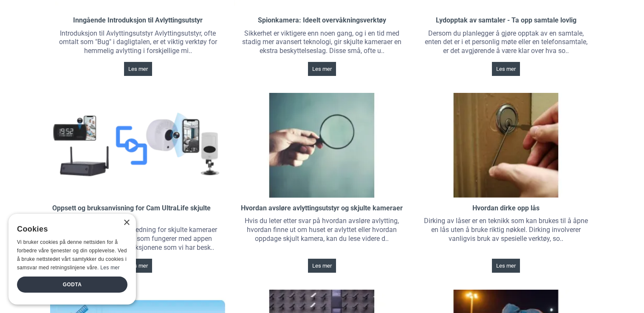 The height and width of the screenshot is (313, 644). I want to click on a: Oppsett og bruksanvisning for Cam UltraLife skjulte kameraer, so click(138, 213).